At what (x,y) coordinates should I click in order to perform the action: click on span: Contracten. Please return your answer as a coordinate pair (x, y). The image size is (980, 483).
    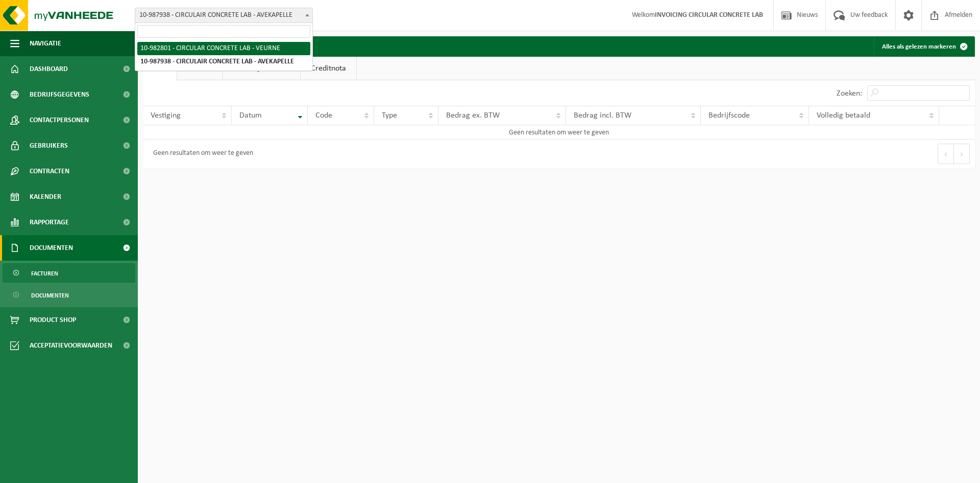
    Looking at the image, I should click on (49, 171).